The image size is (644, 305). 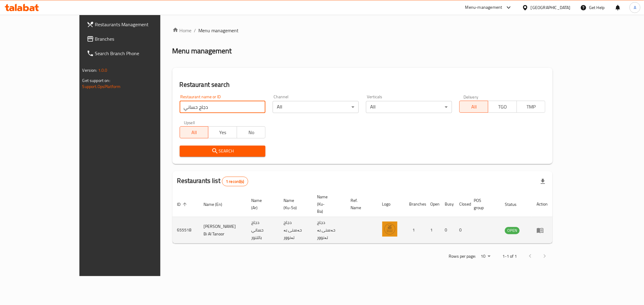 I want to click on span: POS group, so click(x=483, y=204).